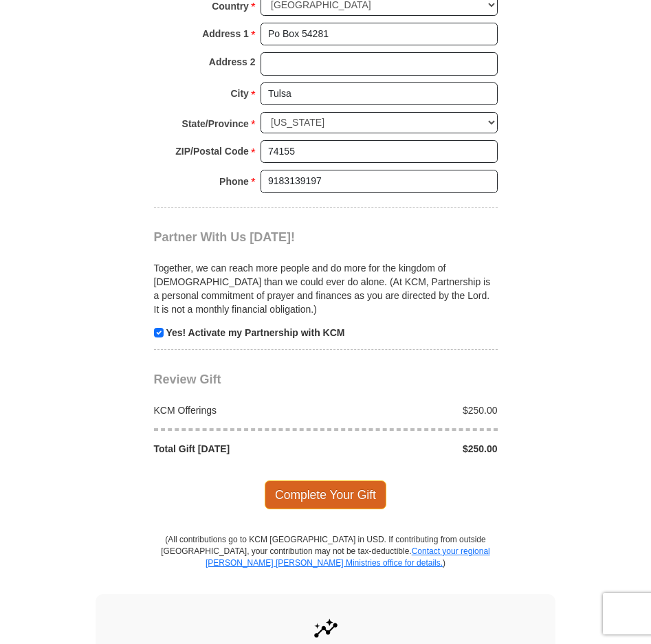  Describe the element at coordinates (239, 93) in the screenshot. I see `strong: City` at that location.